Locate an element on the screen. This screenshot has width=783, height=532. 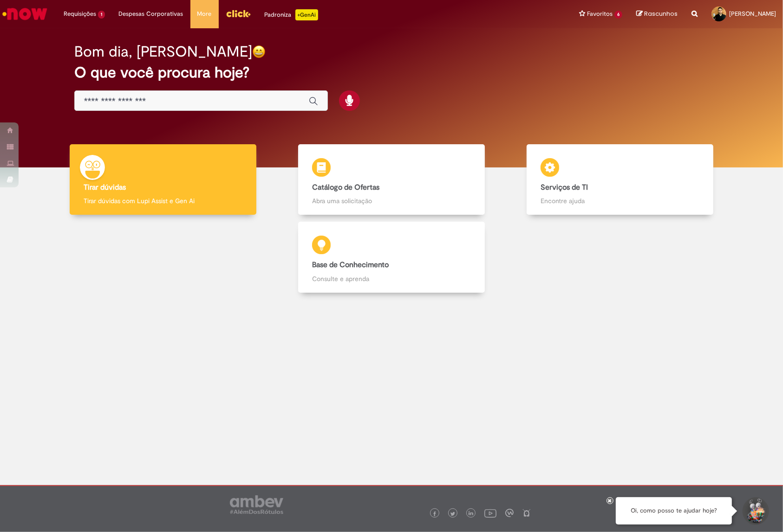
p: +GenAi is located at coordinates (306, 15).